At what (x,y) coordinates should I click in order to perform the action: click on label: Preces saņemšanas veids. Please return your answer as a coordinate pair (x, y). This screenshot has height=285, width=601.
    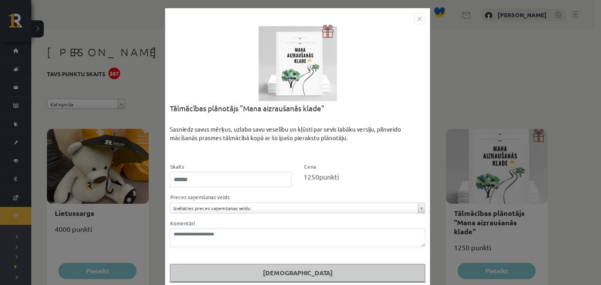
    Looking at the image, I should click on (199, 197).